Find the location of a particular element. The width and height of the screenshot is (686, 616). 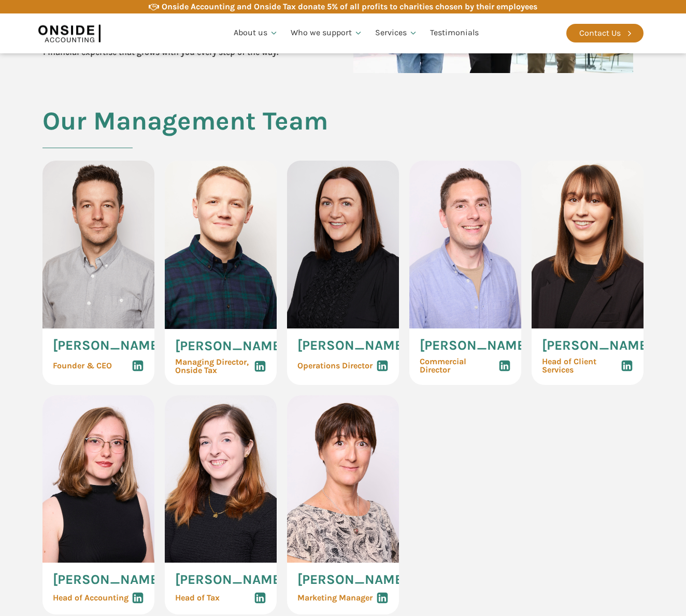

a: Testimonials is located at coordinates (454, 33).